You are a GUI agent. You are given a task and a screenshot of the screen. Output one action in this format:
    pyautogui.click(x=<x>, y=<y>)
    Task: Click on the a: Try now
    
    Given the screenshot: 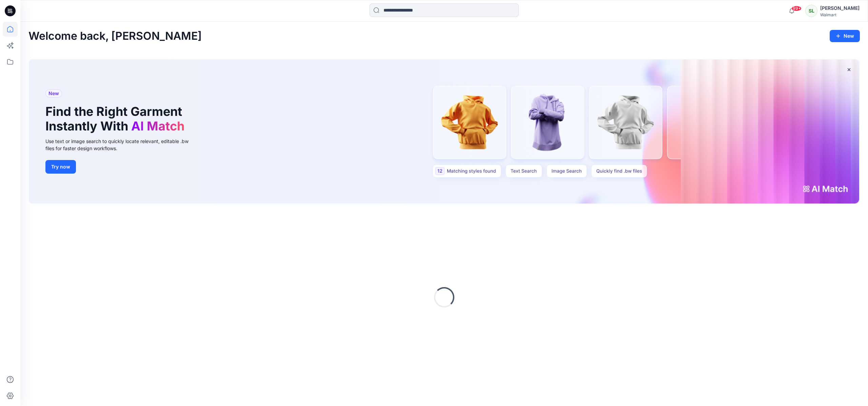 What is the action you would take?
    pyautogui.click(x=60, y=167)
    